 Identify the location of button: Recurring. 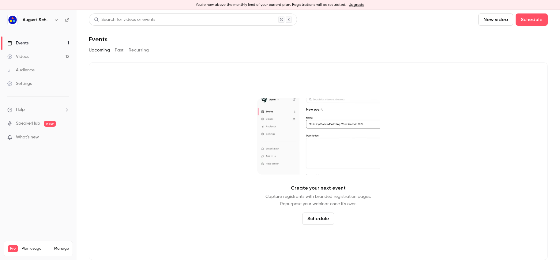
(139, 50).